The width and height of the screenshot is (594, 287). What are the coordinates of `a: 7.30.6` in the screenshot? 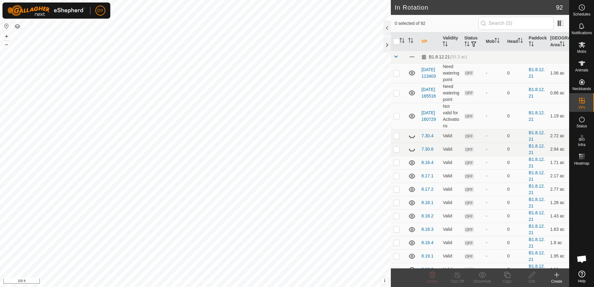 It's located at (427, 149).